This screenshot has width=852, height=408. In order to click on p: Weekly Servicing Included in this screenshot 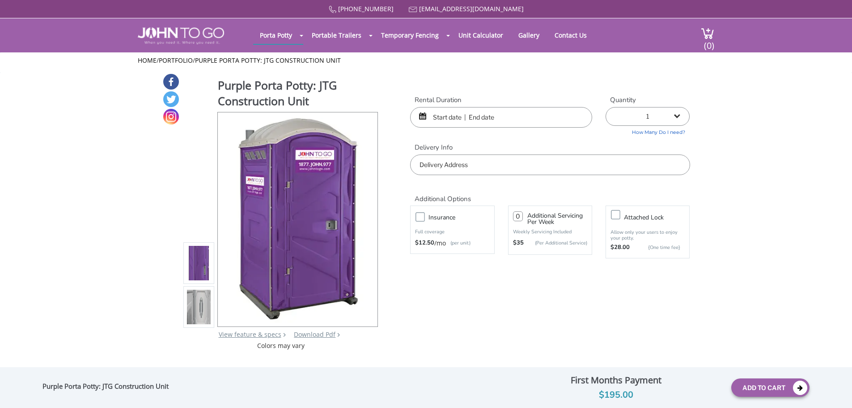, I will do `click(550, 231)`.